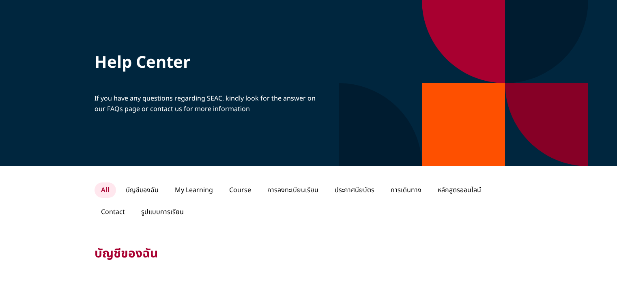 Image resolution: width=617 pixels, height=285 pixels. Describe the element at coordinates (194, 190) in the screenshot. I see `p: My Learning` at that location.